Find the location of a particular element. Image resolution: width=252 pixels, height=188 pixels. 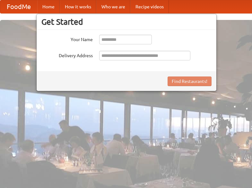

button: Find Restaurants! is located at coordinates (189, 81).